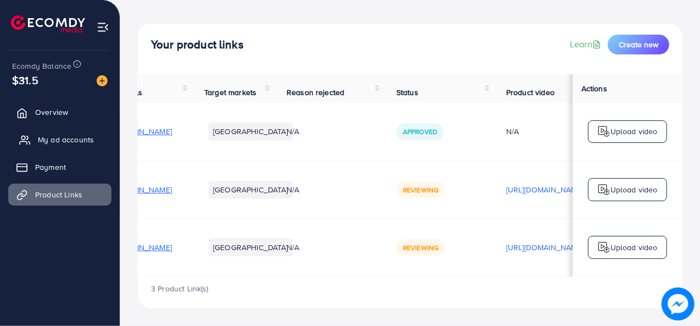 The image size is (700, 326). I want to click on a: Product Links, so click(60, 194).